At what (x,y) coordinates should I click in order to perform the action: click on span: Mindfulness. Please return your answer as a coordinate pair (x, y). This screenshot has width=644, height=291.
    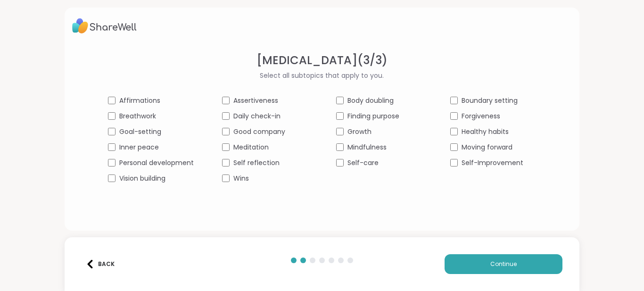
    Looking at the image, I should click on (367, 147).